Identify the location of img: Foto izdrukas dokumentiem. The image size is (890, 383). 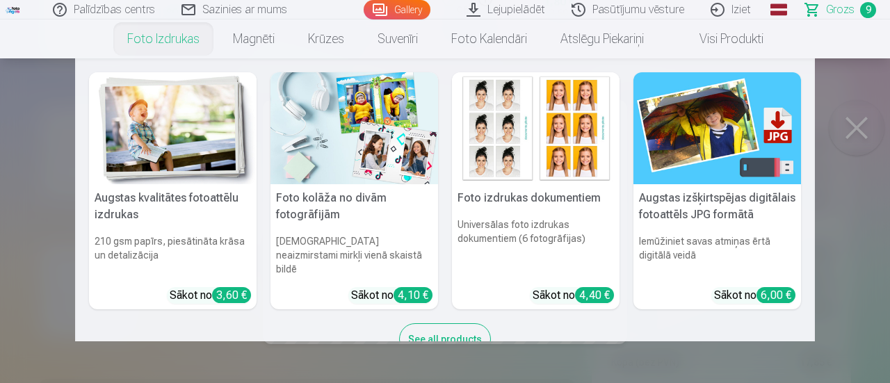
(535, 128).